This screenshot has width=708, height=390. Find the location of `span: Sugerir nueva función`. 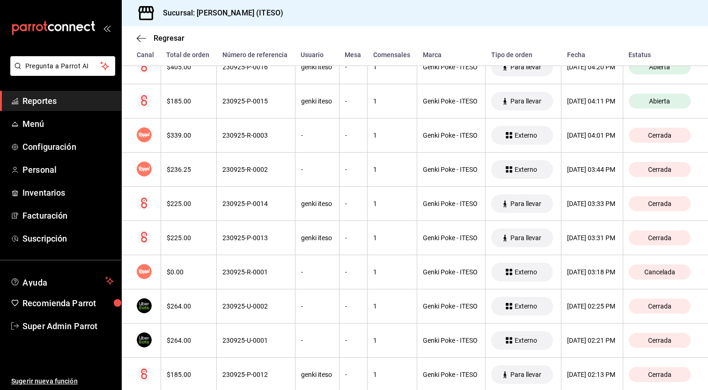

span: Sugerir nueva función is located at coordinates (62, 381).